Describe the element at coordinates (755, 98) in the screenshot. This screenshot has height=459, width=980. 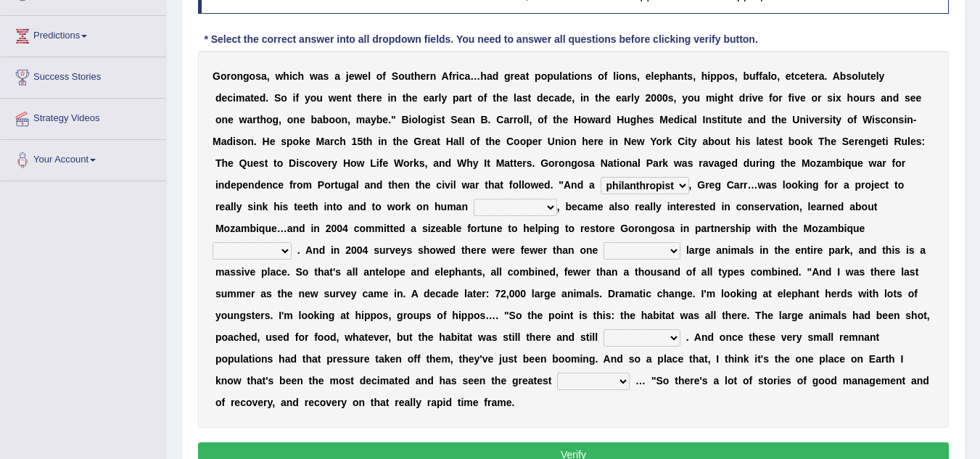
I see `b: v` at that location.